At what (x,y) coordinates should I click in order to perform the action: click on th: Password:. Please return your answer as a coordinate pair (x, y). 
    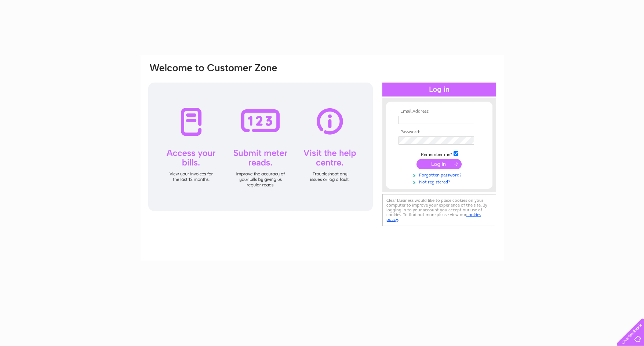
    Looking at the image, I should click on (439, 132).